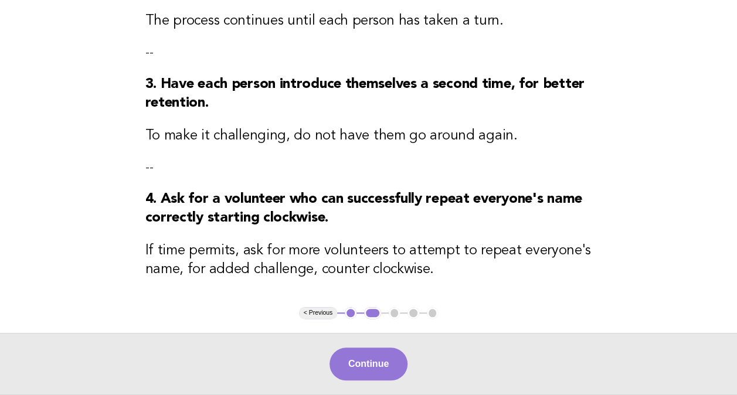 This screenshot has width=737, height=395. What do you see at coordinates (368, 364) in the screenshot?
I see `button: Continue` at bounding box center [368, 364].